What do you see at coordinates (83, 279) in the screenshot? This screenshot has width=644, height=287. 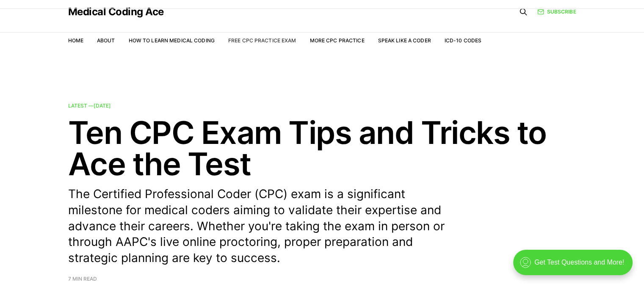 I see `span: 7 min read` at bounding box center [83, 279].